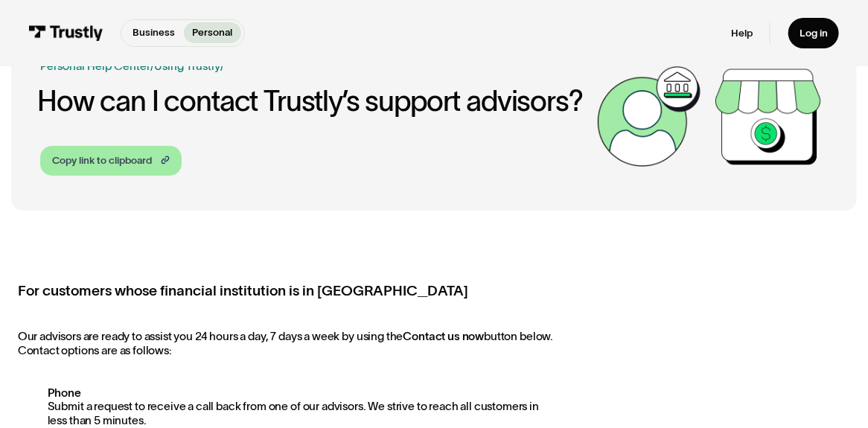 Image resolution: width=868 pixels, height=428 pixels. What do you see at coordinates (102, 160) in the screenshot?
I see `div: Copy link to clipboard` at bounding box center [102, 160].